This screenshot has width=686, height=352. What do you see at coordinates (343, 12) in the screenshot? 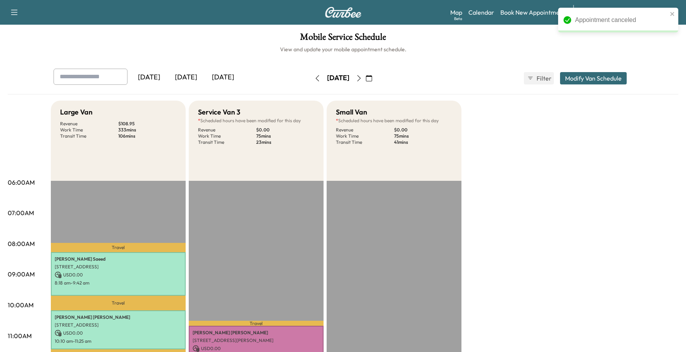
I see `img: Curbee Logo` at bounding box center [343, 12].